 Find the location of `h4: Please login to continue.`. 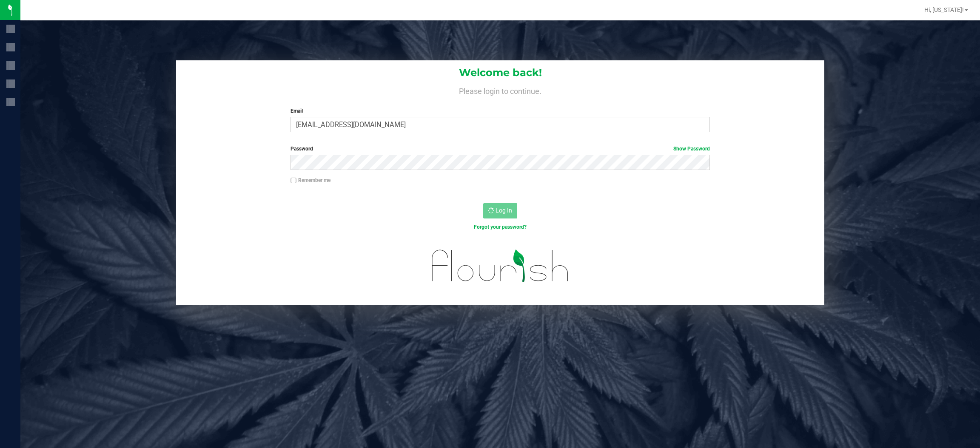

h4: Please login to continue. is located at coordinates (501, 90).